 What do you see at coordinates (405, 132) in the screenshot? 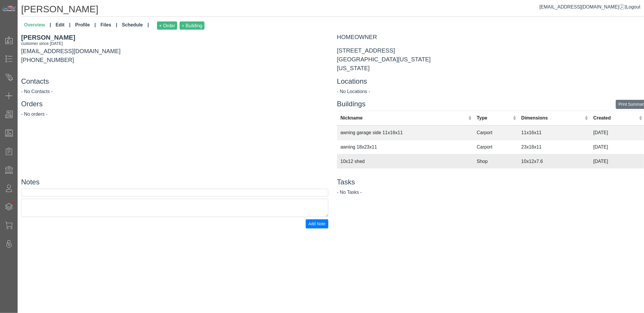
I see `td: awning garage side 11x16x11` at bounding box center [405, 132].